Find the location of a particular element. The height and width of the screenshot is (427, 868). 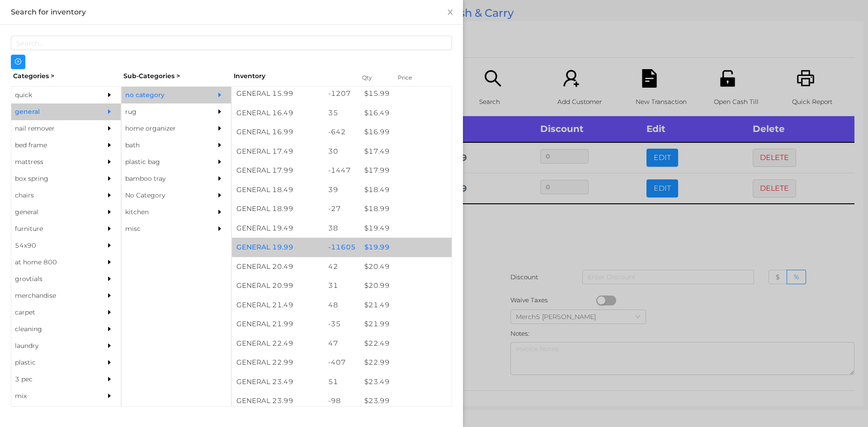

div: GENERAL 16.49 is located at coordinates (277, 113).